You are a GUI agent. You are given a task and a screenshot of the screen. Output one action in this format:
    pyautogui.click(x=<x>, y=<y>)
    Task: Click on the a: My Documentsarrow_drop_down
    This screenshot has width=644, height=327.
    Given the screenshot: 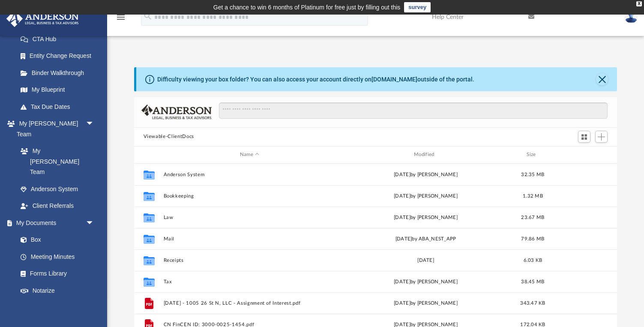 What is the action you would take?
    pyautogui.click(x=54, y=223)
    